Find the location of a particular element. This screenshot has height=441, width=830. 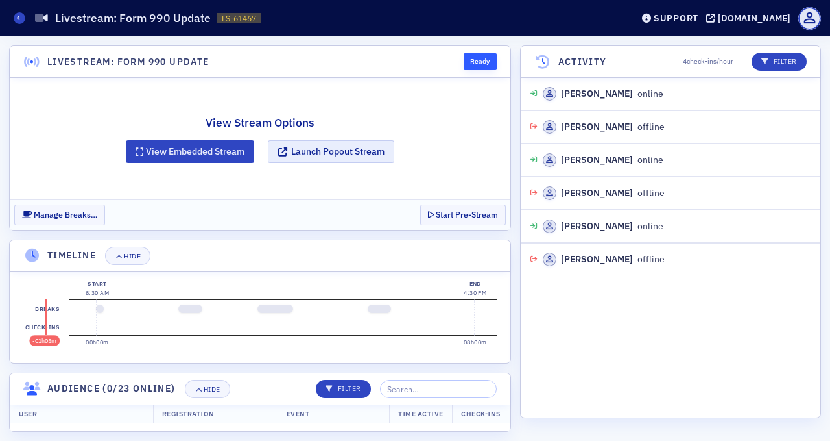

th: Time Active is located at coordinates (421, 414).